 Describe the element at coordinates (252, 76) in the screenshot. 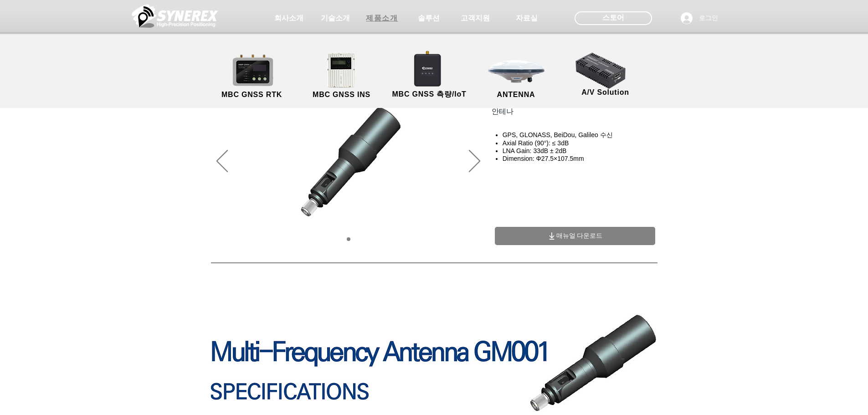

I see `a: MBC GNSS RTK` at that location.